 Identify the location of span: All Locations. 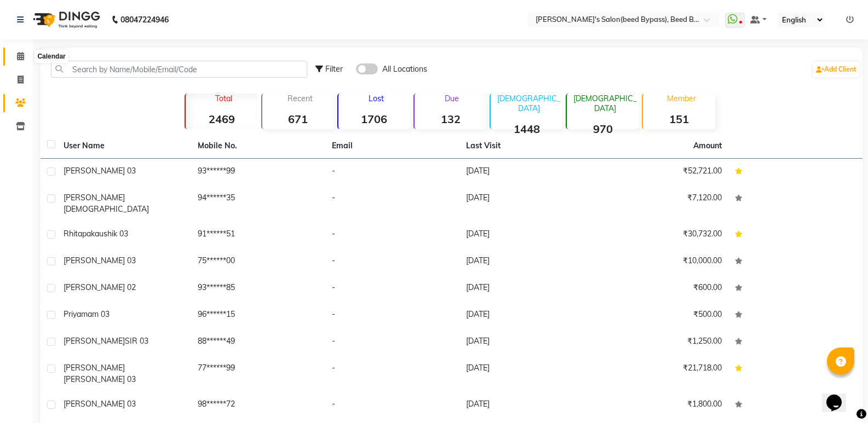
(405, 69).